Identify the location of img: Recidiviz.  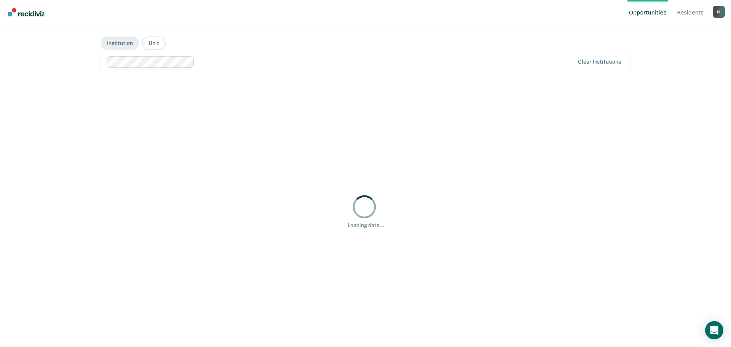
(26, 12).